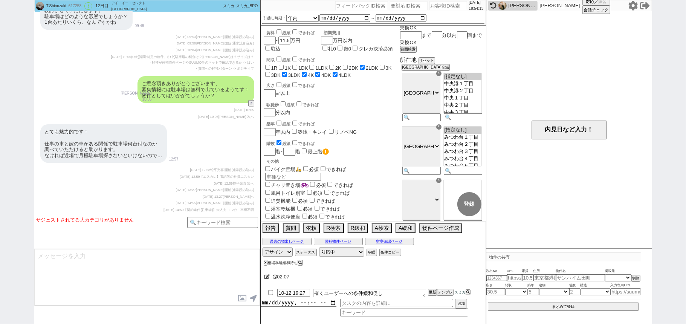 The height and width of the screenshot is (324, 686). What do you see at coordinates (580, 278) in the screenshot?
I see `input: サンハイム田町` at bounding box center [580, 278].